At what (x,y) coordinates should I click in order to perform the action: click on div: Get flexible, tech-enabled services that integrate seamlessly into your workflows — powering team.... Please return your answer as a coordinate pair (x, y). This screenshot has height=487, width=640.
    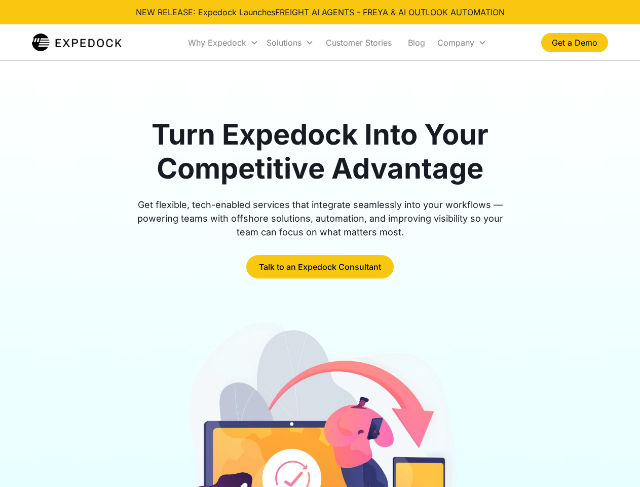
    Looking at the image, I should click on (320, 218).